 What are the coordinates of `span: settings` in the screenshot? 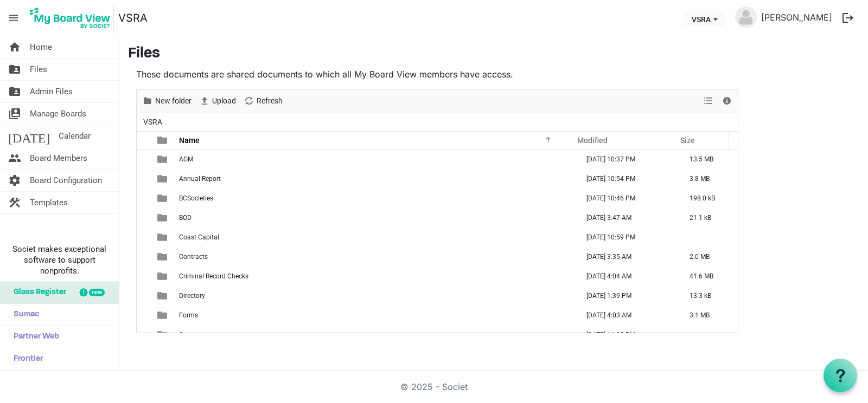 It's located at (15, 181).